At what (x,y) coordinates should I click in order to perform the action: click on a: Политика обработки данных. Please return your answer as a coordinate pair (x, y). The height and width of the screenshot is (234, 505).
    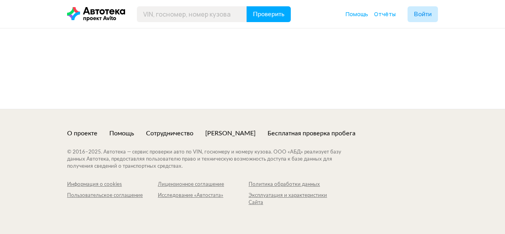
    Looking at the image, I should click on (294, 185).